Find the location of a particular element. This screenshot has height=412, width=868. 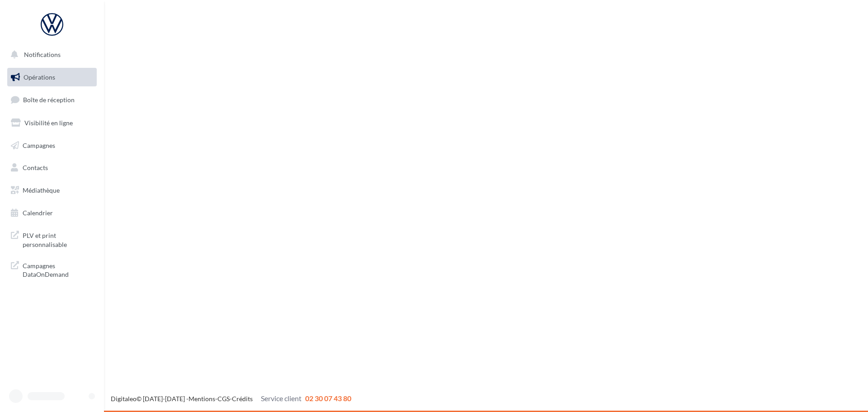

a: Crédits is located at coordinates (242, 398).